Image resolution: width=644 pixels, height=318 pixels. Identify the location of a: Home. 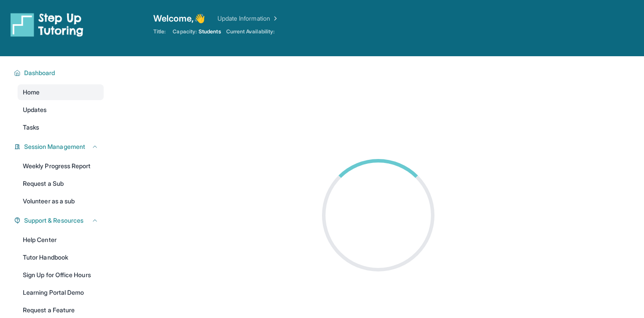
(61, 92).